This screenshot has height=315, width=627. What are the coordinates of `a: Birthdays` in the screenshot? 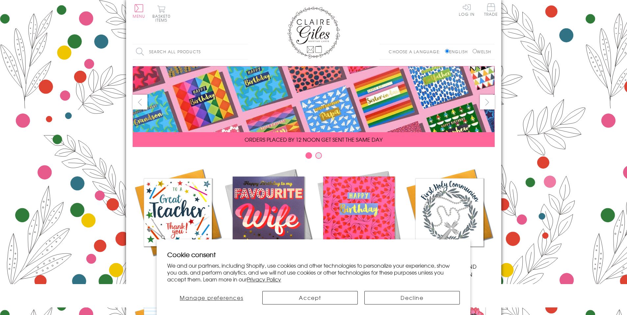 It's located at (359, 219).